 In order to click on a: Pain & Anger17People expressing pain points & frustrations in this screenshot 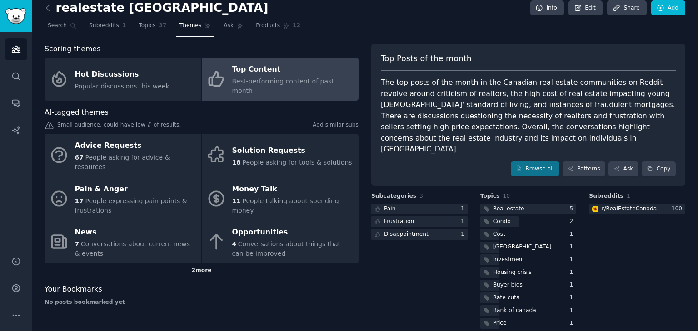, I will do `click(123, 199)`.